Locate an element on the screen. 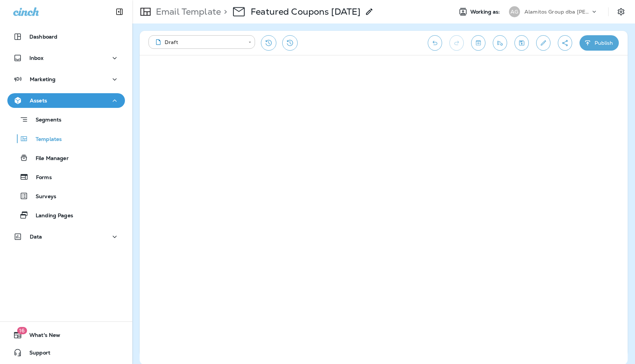 The height and width of the screenshot is (364, 635). p: Templates is located at coordinates (45, 140).